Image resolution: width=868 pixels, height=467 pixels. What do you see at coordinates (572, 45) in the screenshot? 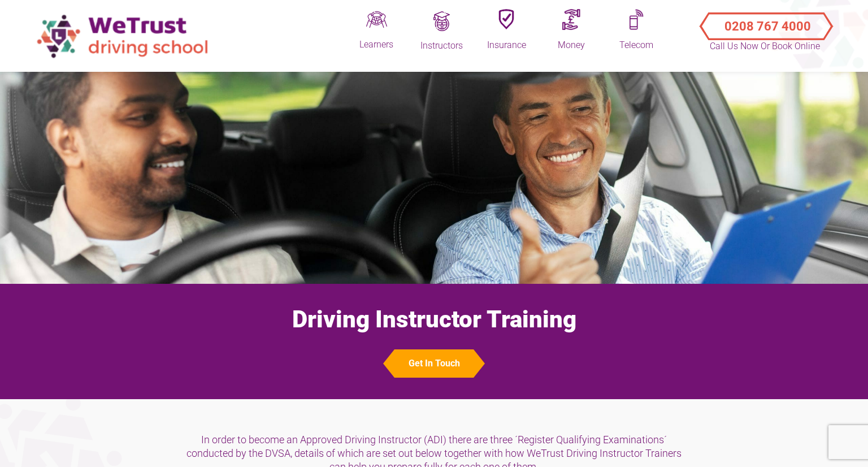
I see `div: Money` at bounding box center [572, 45].